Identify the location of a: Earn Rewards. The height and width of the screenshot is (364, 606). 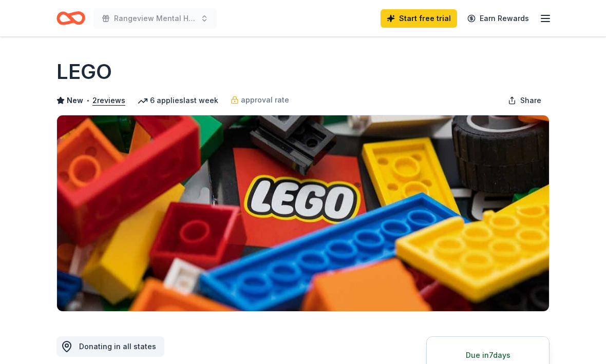
(498, 18).